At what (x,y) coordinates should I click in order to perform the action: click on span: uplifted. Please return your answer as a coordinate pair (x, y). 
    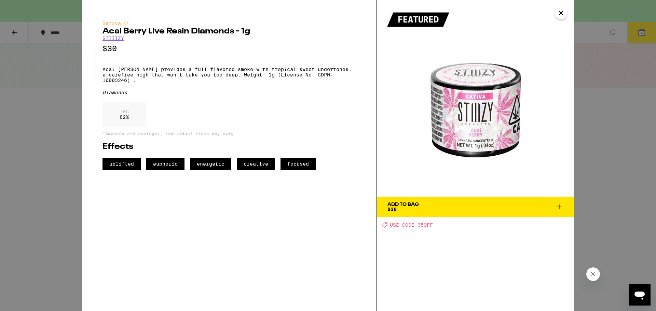
    Looking at the image, I should click on (122, 164).